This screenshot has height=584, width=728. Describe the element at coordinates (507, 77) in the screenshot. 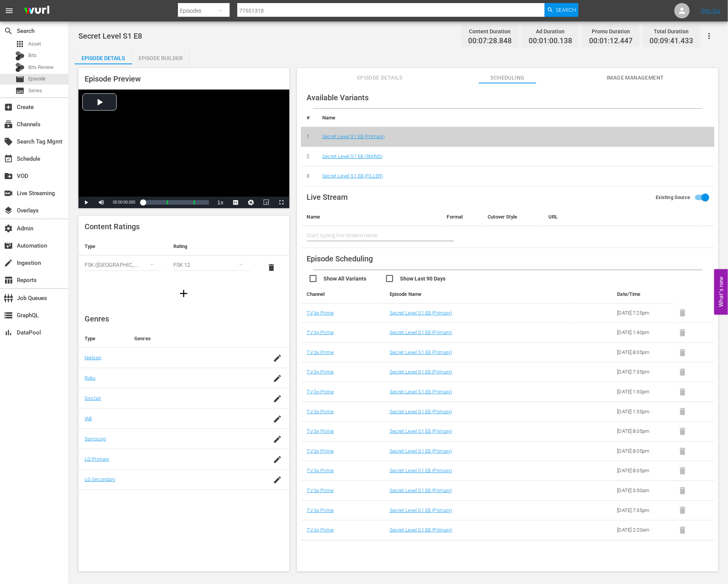

I see `span: Scheduling` at that location.